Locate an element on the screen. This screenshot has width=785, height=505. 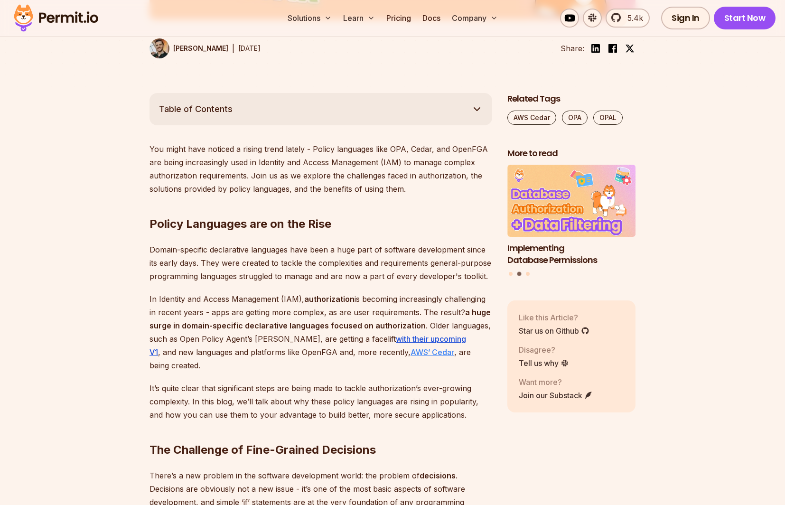
p: You might have noticed a rising trend lately - Policy languages like OPA, Cedar, and OpenFGA are ... is located at coordinates (321, 169).